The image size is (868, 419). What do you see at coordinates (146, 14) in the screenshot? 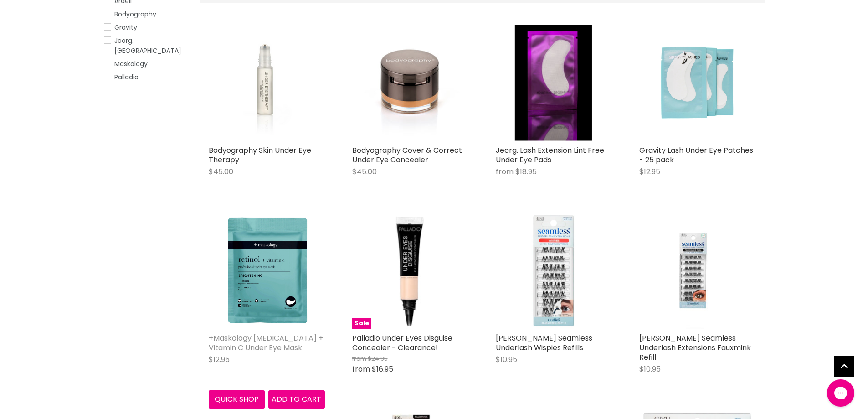
I see `a: Bodyography` at bounding box center [146, 14].